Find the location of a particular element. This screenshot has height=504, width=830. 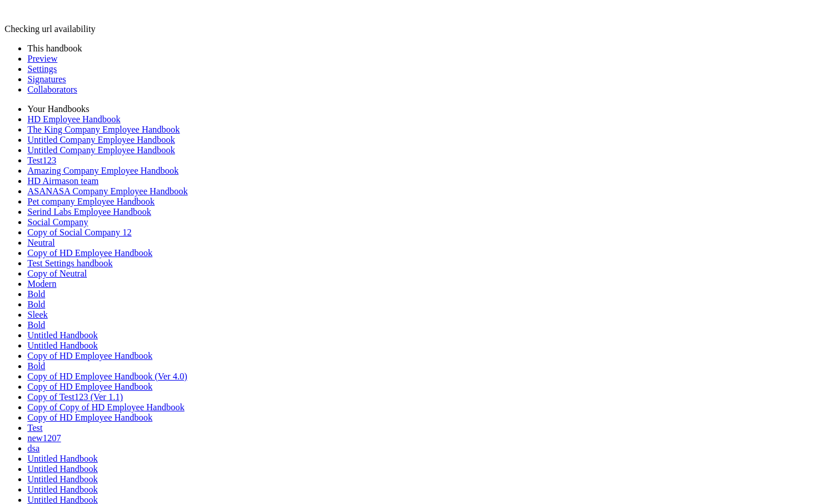

a: Settings is located at coordinates (43, 68).